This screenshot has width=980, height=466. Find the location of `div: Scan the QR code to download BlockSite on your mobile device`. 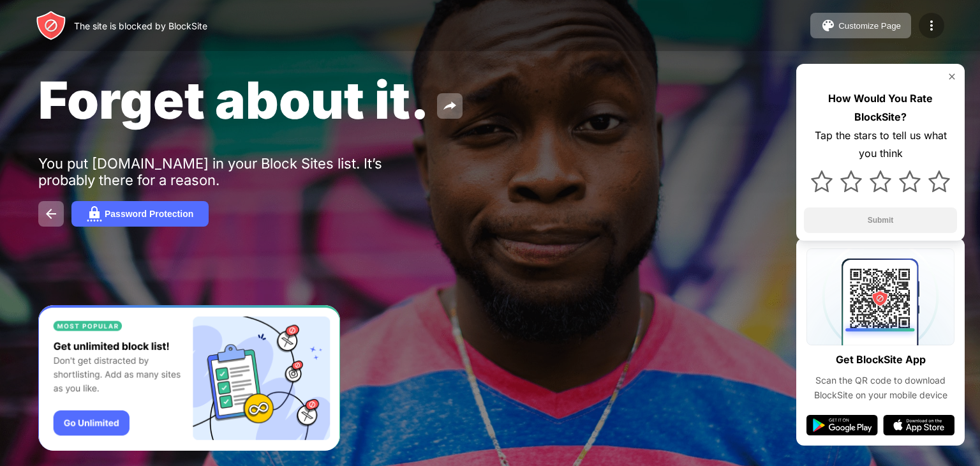

div: Scan the QR code to download BlockSite on your mobile device is located at coordinates (881, 388).